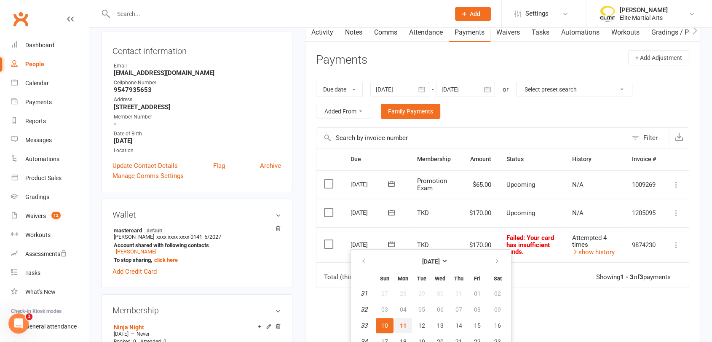  I want to click on div: Product Sales, so click(43, 178).